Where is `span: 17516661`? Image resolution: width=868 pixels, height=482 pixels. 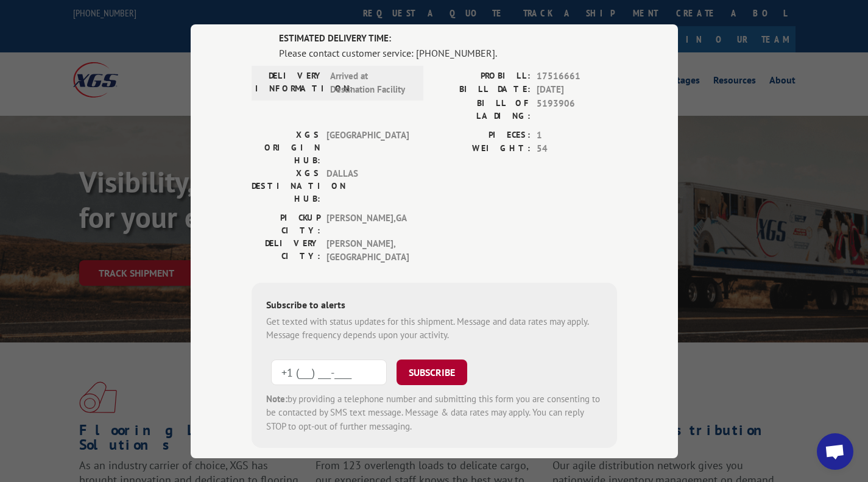
span: 17516661 is located at coordinates (577, 76).